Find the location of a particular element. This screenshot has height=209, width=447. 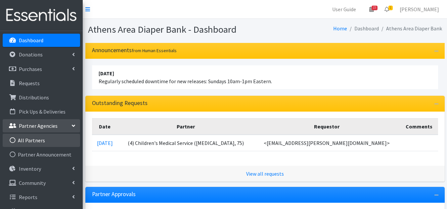

a: Distributions is located at coordinates (41, 98).